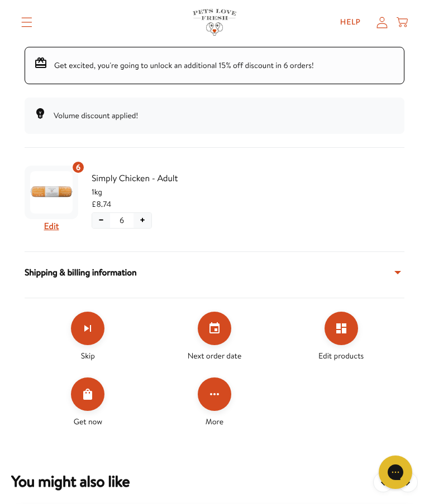 The image size is (429, 504). Describe the element at coordinates (87, 329) in the screenshot. I see `button: Skip subscription` at that location.